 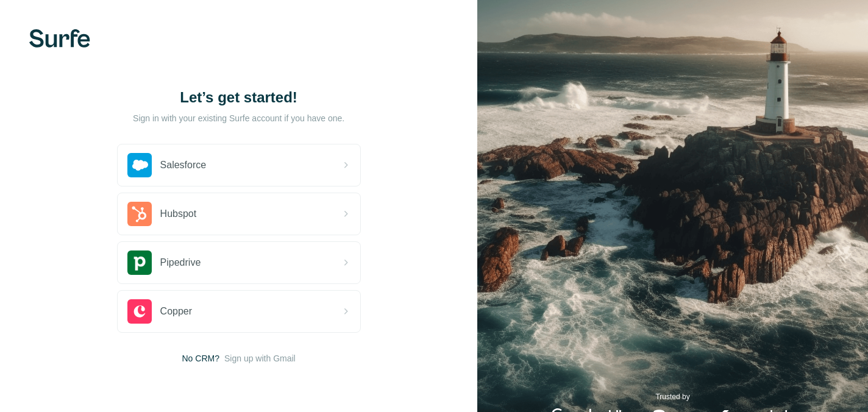 I want to click on h1: Let’s get started!, so click(x=239, y=97).